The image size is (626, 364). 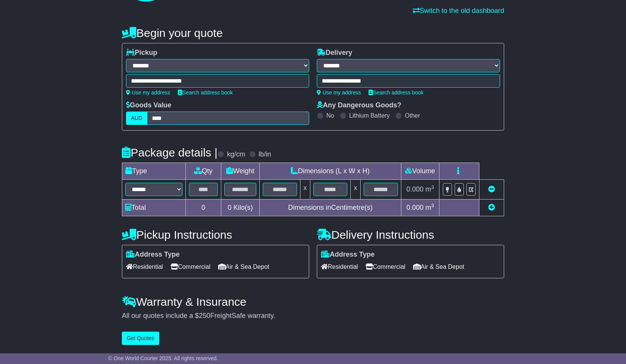 I want to click on label: Goods Value, so click(x=149, y=106).